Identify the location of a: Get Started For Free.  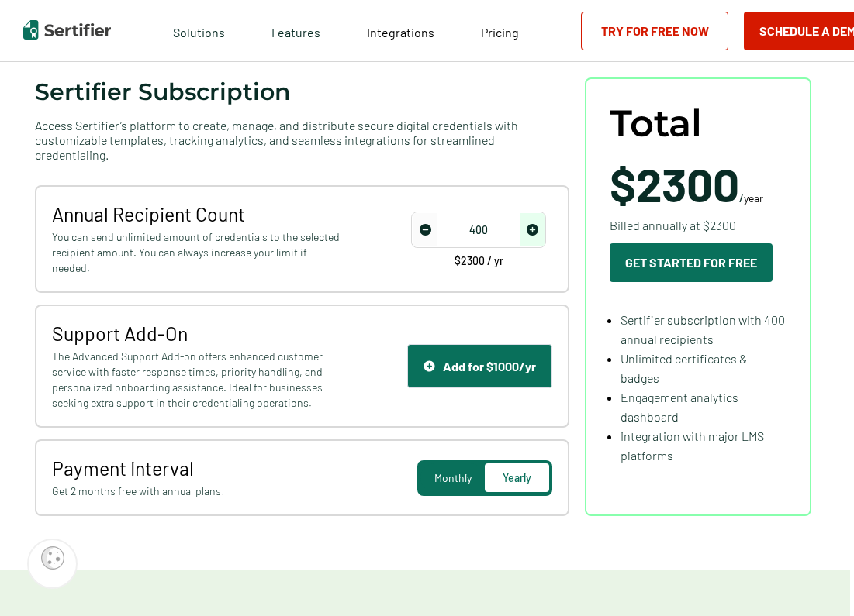
(691, 263).